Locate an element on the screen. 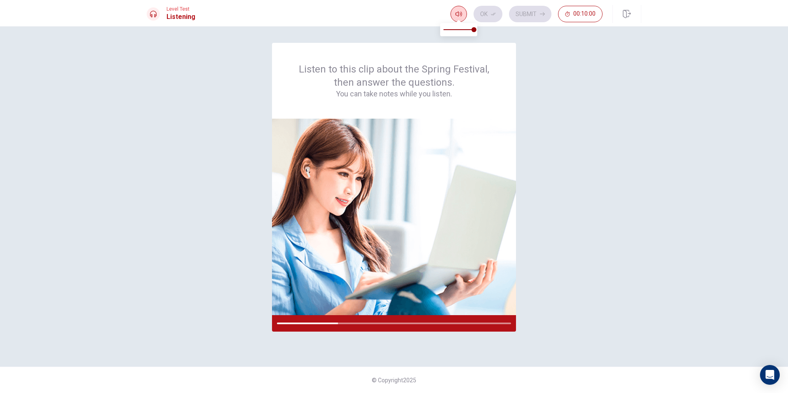 This screenshot has width=788, height=393. span: © Copyright 2025 is located at coordinates (394, 380).